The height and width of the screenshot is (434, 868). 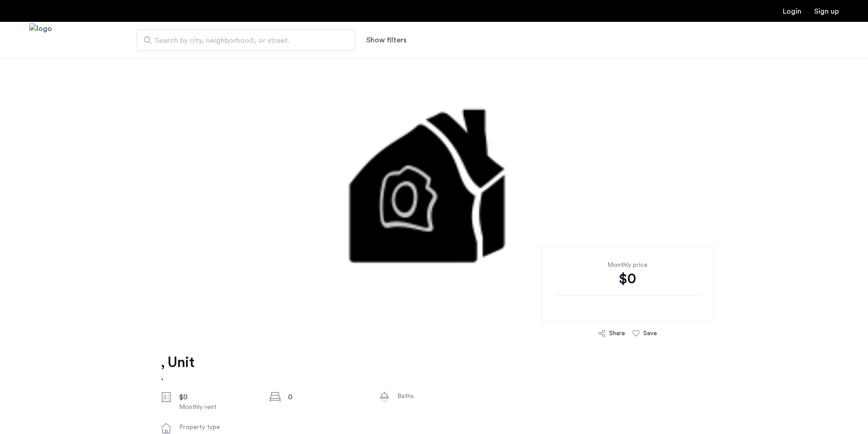 I want to click on a: Cazamio Logo, so click(x=41, y=40).